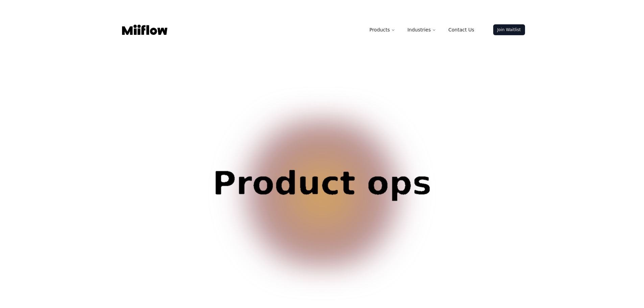  Describe the element at coordinates (145, 30) in the screenshot. I see `img: Logo` at that location.